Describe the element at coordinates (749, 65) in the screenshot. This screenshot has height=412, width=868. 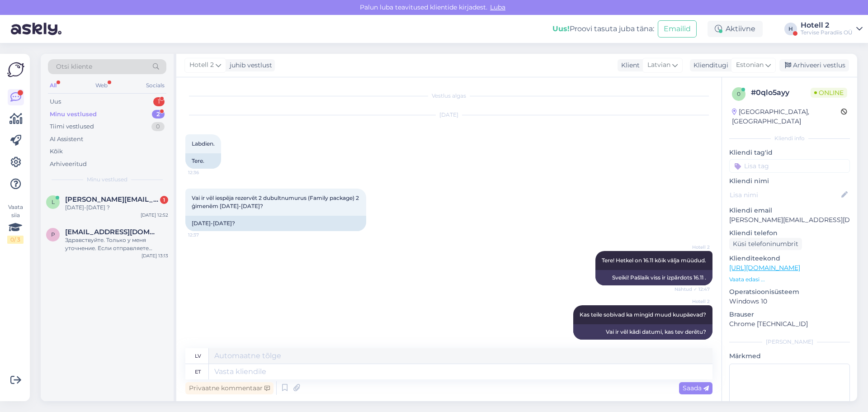
I see `span: Estonian` at that location.